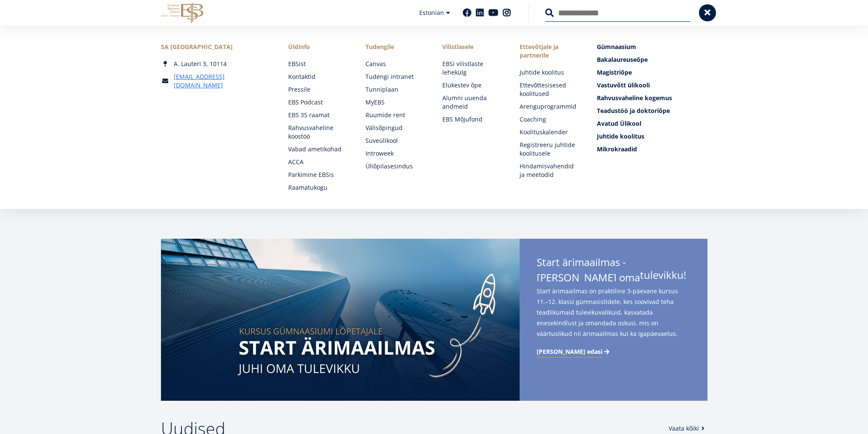  Describe the element at coordinates (617, 46) in the screenshot. I see `span: Gümnaasium` at that location.